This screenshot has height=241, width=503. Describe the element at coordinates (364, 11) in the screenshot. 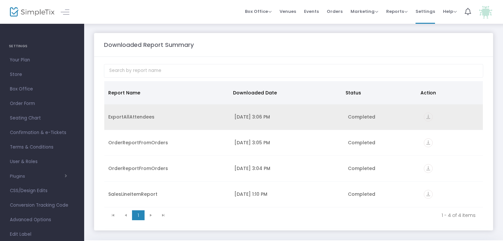

I see `span: Marketing` at that location.